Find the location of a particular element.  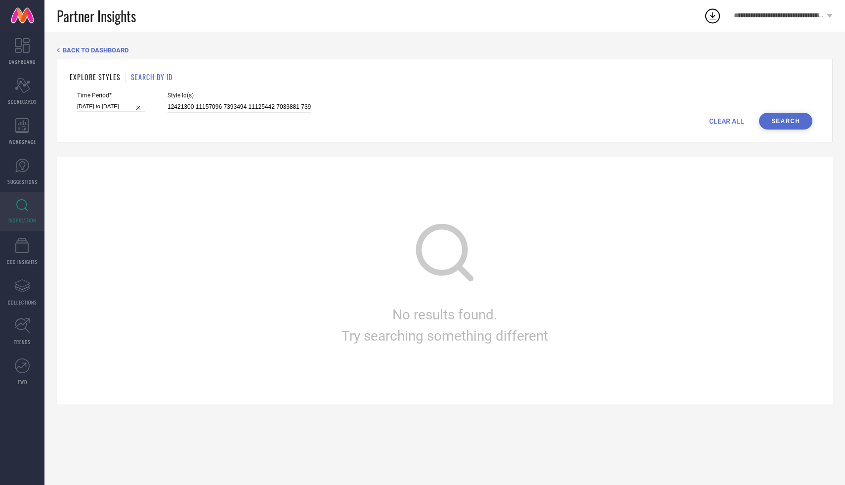

span: INSPIRATION is located at coordinates (22, 220).